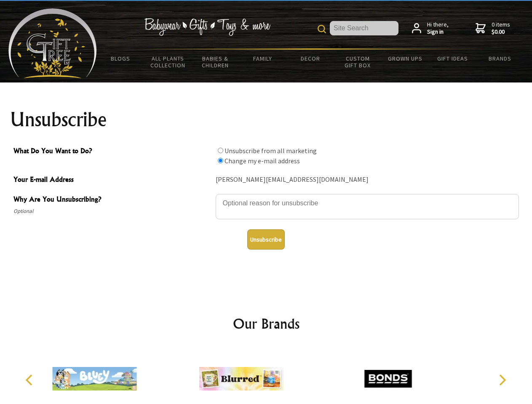 The width and height of the screenshot is (532, 404). What do you see at coordinates (322, 29) in the screenshot?
I see `img: product search` at bounding box center [322, 29].